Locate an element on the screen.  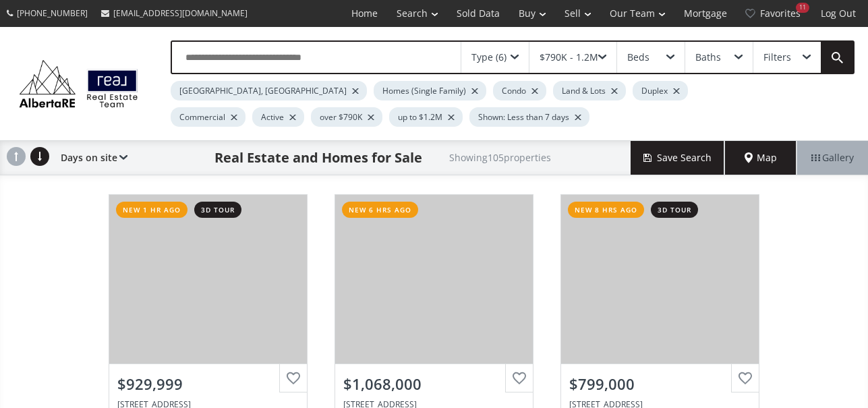
button: Save Search is located at coordinates (678, 158).